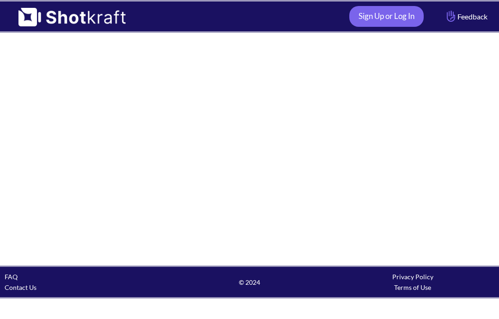  Describe the element at coordinates (249, 282) in the screenshot. I see `span: © 2024` at that location.